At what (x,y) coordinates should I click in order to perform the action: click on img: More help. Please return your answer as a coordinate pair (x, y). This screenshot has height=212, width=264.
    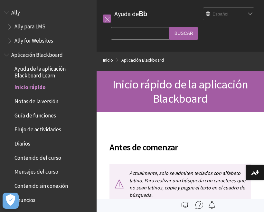
    Looking at the image, I should click on (199, 205).